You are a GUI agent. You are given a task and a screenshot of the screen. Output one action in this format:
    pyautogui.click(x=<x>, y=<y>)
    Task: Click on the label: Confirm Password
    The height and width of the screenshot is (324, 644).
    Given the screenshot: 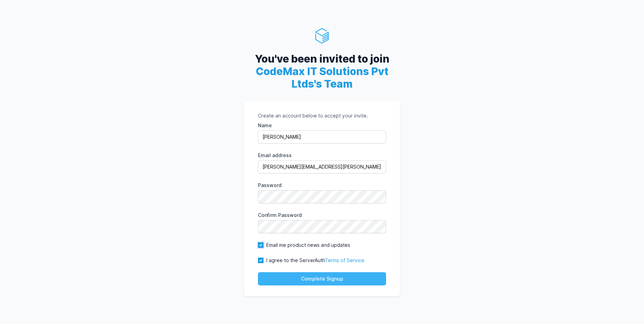 What is the action you would take?
    pyautogui.click(x=322, y=215)
    